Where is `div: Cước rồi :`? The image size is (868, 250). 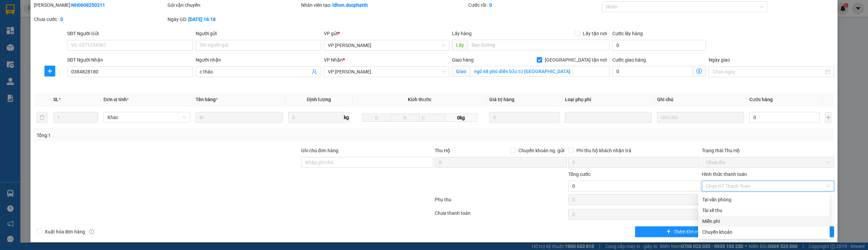
div: Cước rồi : is located at coordinates (534, 5).